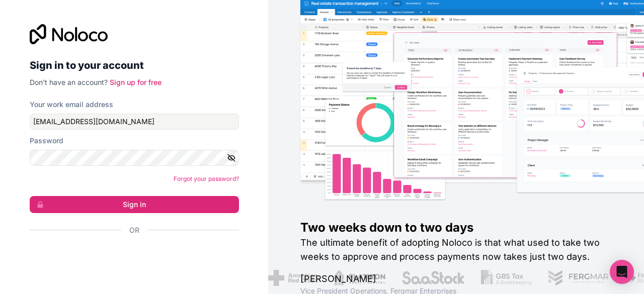  I want to click on span: Or, so click(134, 230).